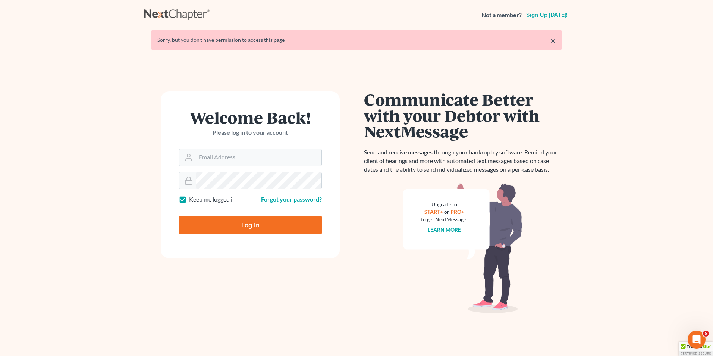 This screenshot has height=356, width=713. What do you see at coordinates (212, 199) in the screenshot?
I see `label: Keep me logged in` at bounding box center [212, 199].